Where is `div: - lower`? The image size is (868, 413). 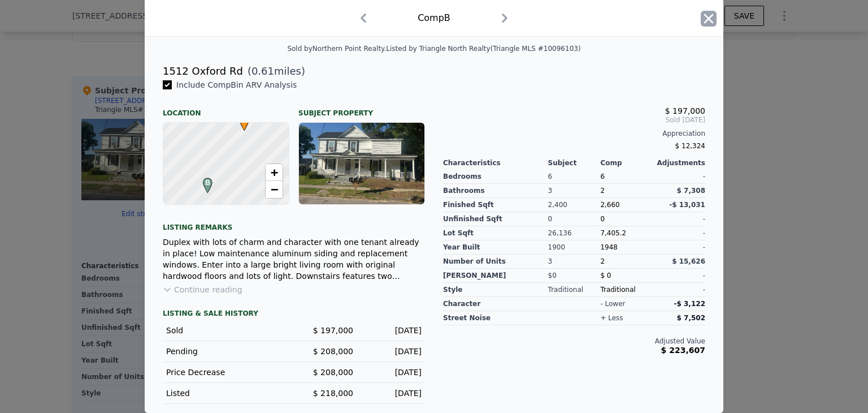 div: - lower is located at coordinates (612, 304).